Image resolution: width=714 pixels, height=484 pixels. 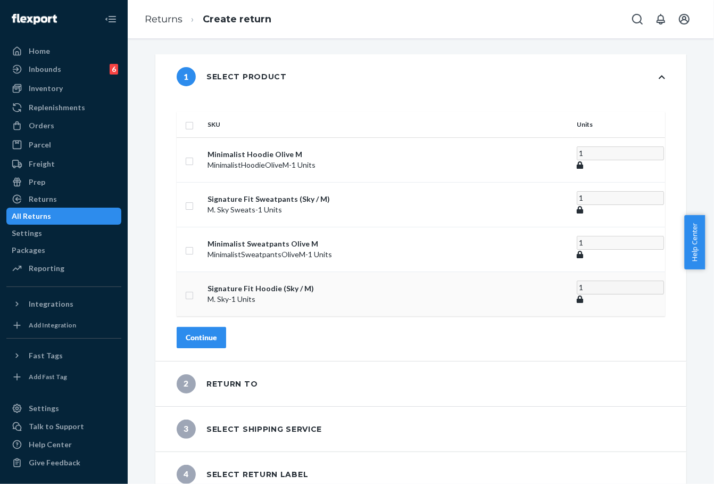 I want to click on div: Replenishments, so click(x=57, y=107).